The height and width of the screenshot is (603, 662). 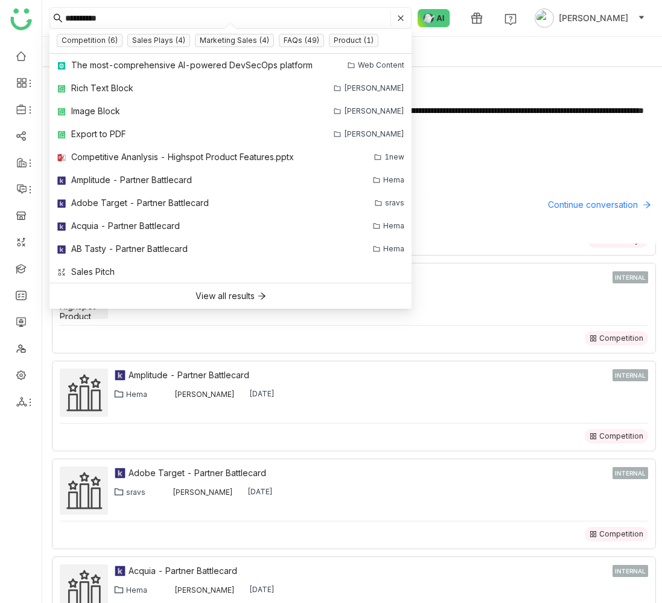 What do you see at coordinates (381, 65) in the screenshot?
I see `div: Web Content` at bounding box center [381, 65].